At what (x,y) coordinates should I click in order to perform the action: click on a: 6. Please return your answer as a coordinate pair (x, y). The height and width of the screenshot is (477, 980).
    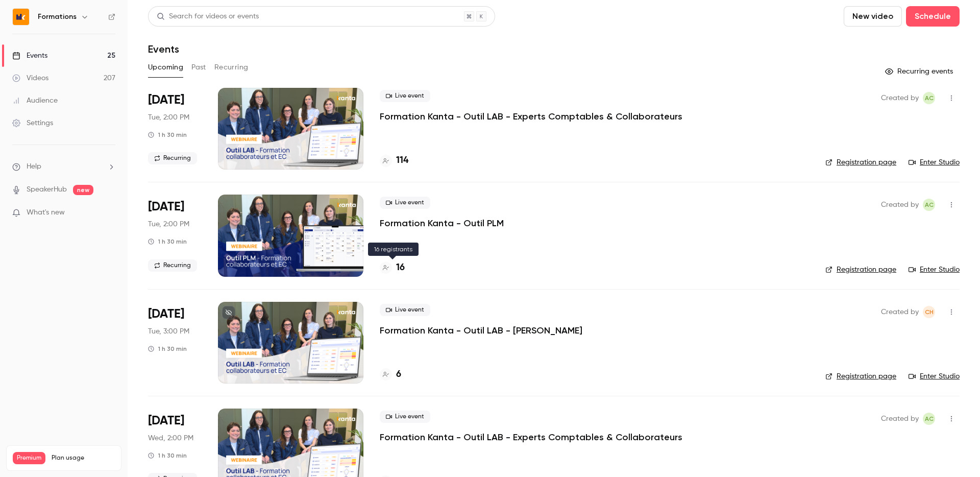
    Looking at the image, I should click on (391, 374).